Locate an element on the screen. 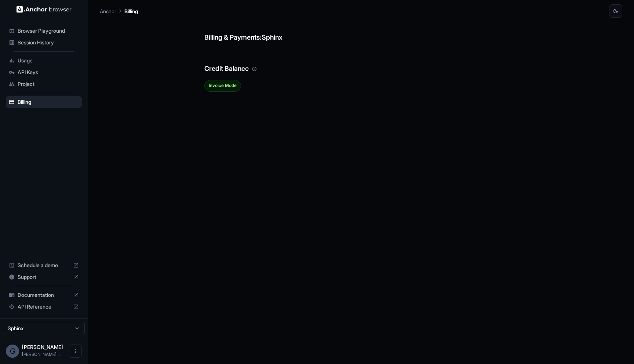  span: Documentation is located at coordinates (44, 295).